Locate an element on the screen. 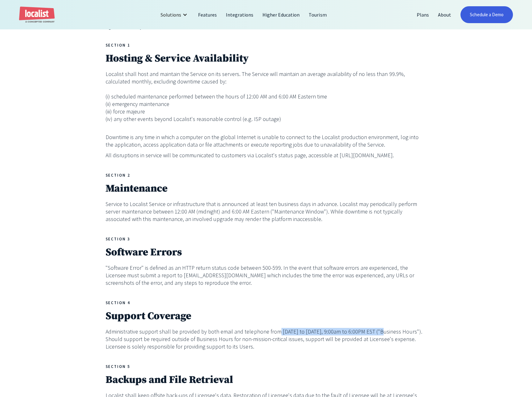  h2: Hosting & Service Availability is located at coordinates (266, 58).